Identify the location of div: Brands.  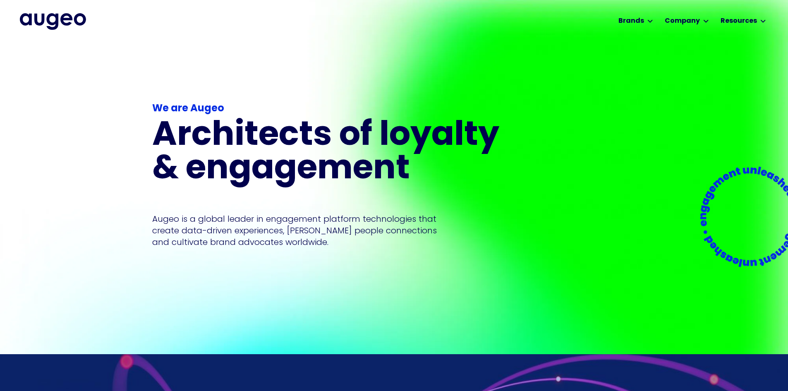
(631, 21).